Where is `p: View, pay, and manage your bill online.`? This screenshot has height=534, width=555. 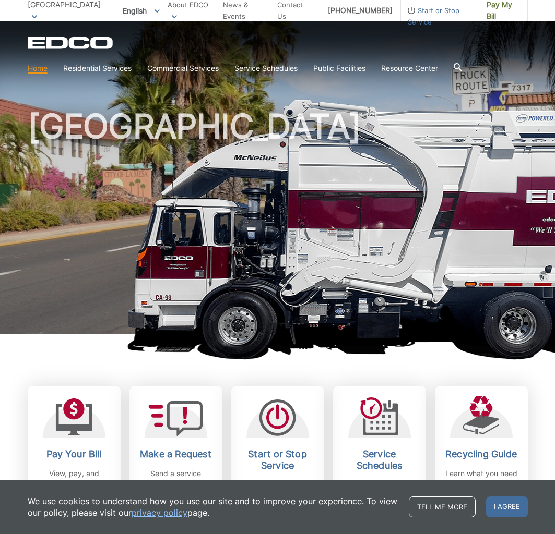
p: View, pay, and manage your bill online. is located at coordinates (74, 485).